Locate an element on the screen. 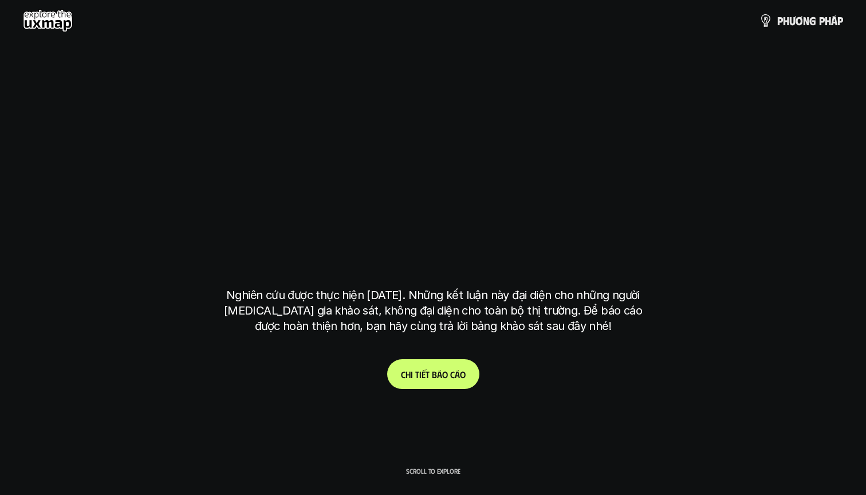  span: n is located at coordinates (806, 21).